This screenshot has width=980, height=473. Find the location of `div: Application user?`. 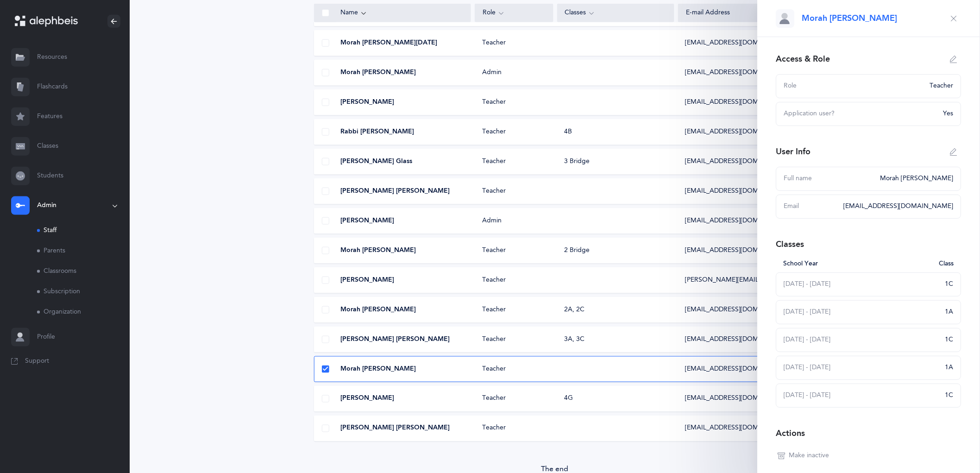

div: Application user? is located at coordinates (861, 114).